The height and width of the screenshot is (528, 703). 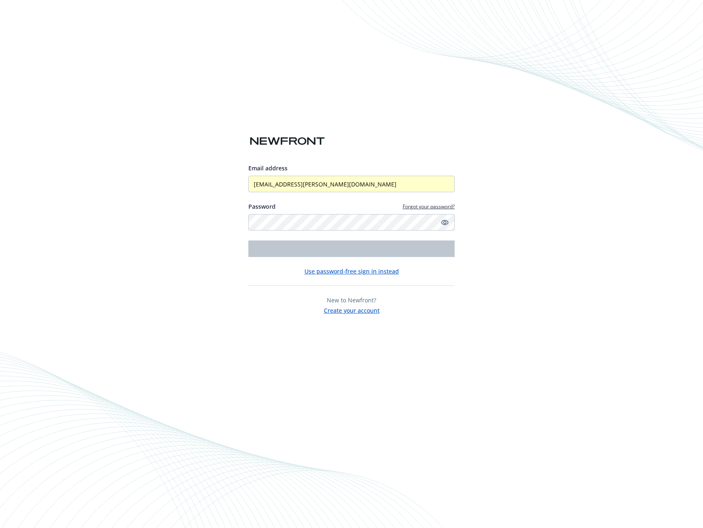 I want to click on span: Email address, so click(x=268, y=168).